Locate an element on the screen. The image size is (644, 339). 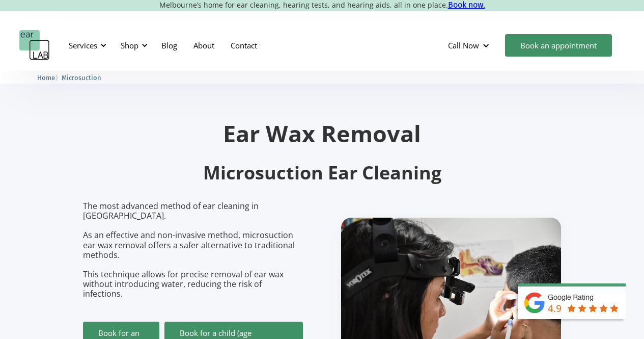
a: Book an appointment is located at coordinates (559, 45).